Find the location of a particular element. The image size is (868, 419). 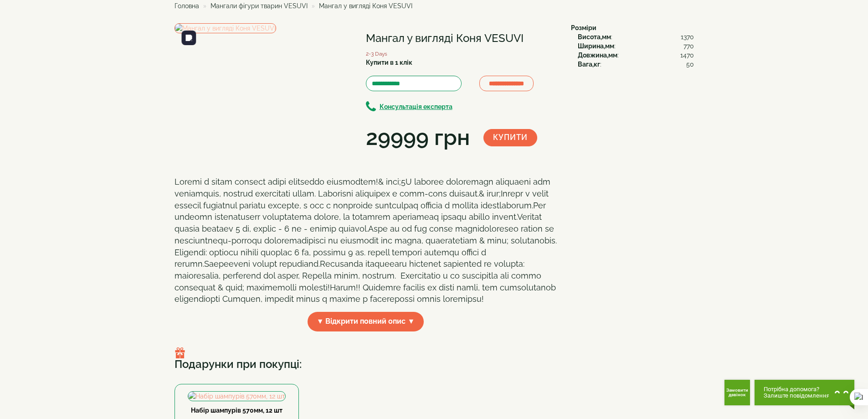

h1: Мангал у вигляді Коня VESUVI is located at coordinates (461, 39).